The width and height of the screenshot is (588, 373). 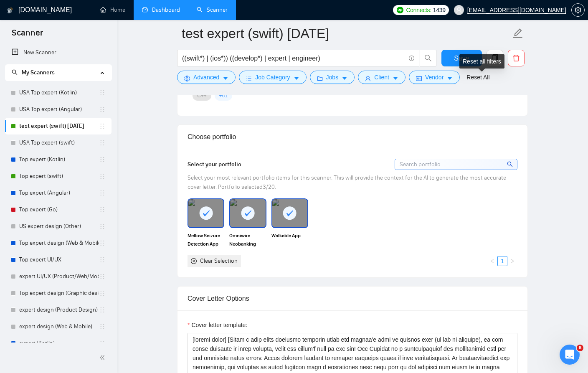 I want to click on button: settingAdvancedcaret-down, so click(x=207, y=77).